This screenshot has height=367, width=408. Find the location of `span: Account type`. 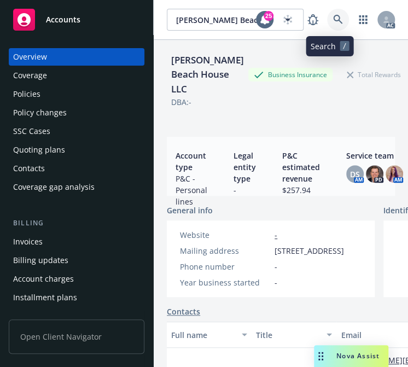

span: Account type is located at coordinates (191, 161).